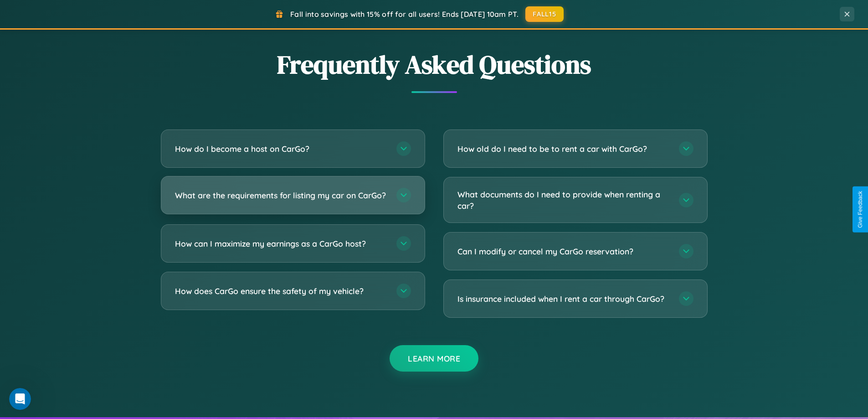 This screenshot has width=868, height=419. Describe the element at coordinates (281, 291) in the screenshot. I see `h3: How does CarGo ensure the safety of my vehicle?` at that location.